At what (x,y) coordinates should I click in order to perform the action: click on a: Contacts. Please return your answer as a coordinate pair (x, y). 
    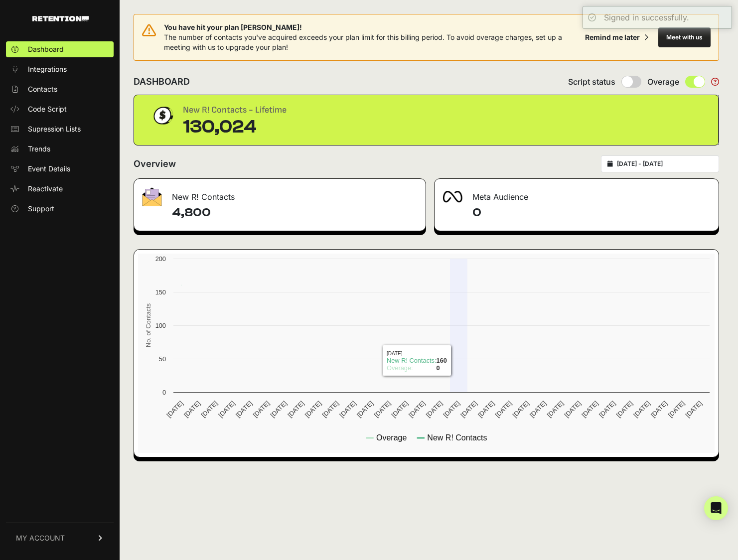
    Looking at the image, I should click on (60, 89).